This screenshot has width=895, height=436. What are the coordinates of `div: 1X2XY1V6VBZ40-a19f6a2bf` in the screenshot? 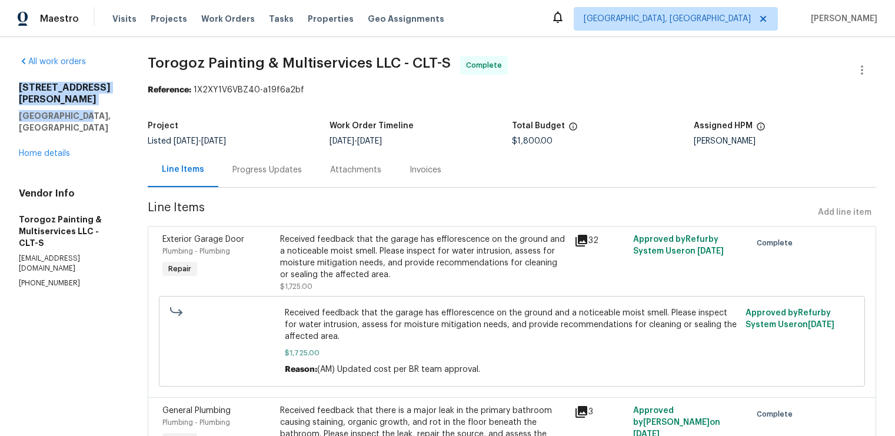 It's located at (512, 90).